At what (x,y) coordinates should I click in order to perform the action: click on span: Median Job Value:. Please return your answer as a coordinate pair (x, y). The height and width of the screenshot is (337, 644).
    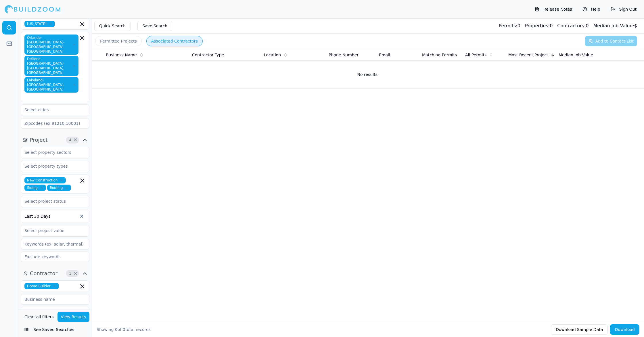
    Looking at the image, I should click on (613, 25).